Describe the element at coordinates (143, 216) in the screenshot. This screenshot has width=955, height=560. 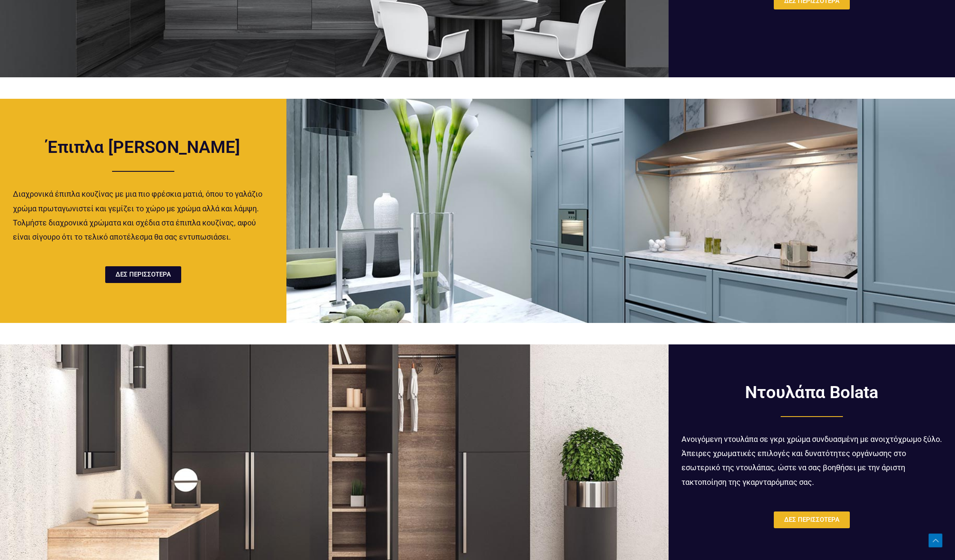
I see `p: Διαχρονικά έπιπλα κουζίνας με μια πιο φρέσκια ματιά, όπου το γαλάζιο χρώμα πρωταγωνιστεί και γεμί...` at that location.